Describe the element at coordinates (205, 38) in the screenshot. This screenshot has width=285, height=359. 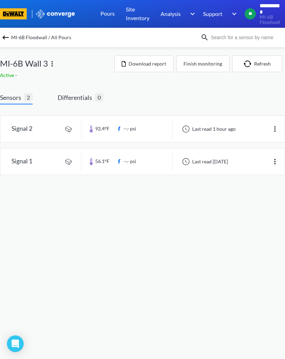
I see `img: icon-search.svg` at that location.